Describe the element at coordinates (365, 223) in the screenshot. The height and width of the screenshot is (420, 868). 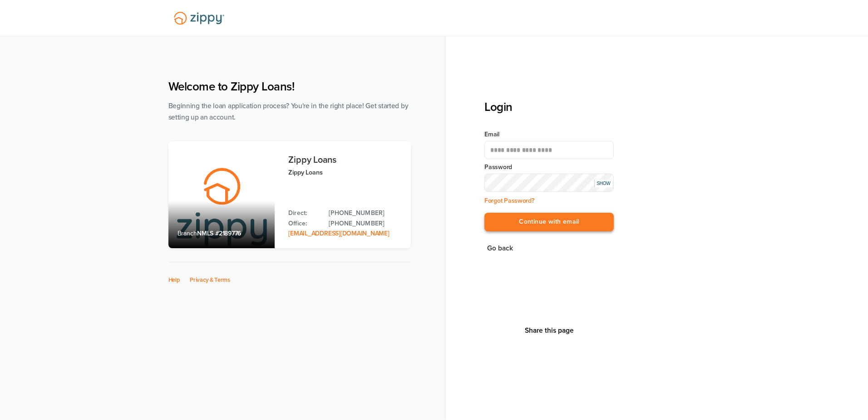
I see `a: Office Phone: 512-975-2947` at that location.